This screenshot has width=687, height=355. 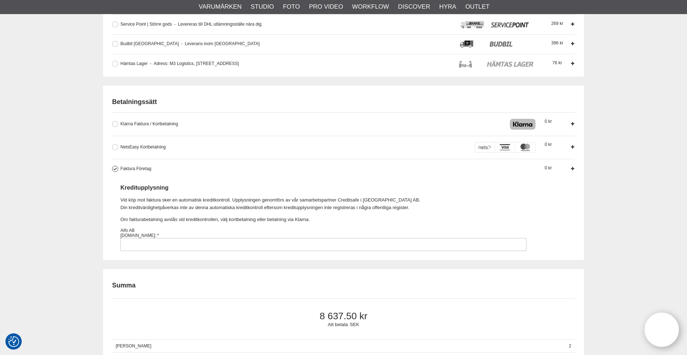 What do you see at coordinates (496, 25) in the screenshot?
I see `img: icon_dhlservicepoint-bulky_logo.png` at bounding box center [496, 25].